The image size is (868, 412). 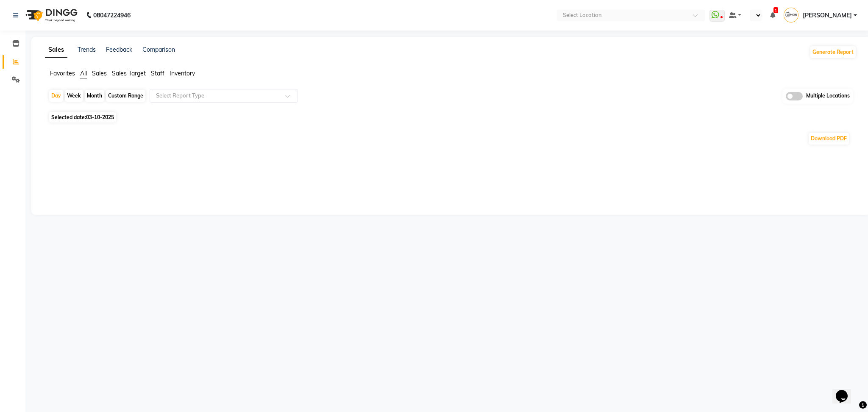 I want to click on a: Sales, so click(x=56, y=50).